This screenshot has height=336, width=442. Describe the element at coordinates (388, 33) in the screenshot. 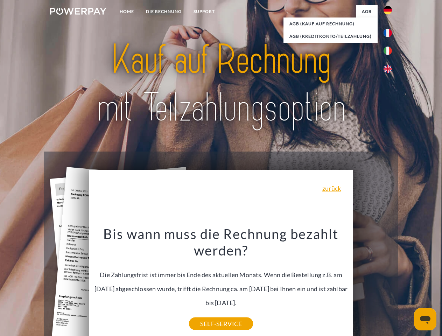

I see `img: fr` at that location.